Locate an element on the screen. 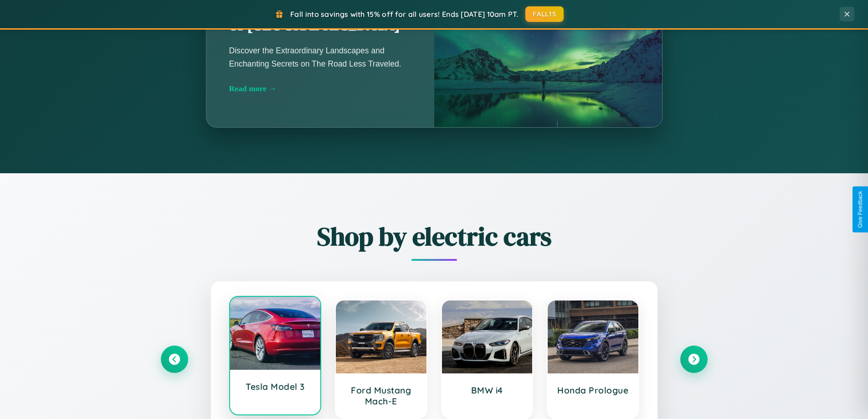 This screenshot has height=419, width=868. h3: BMW i4 is located at coordinates (487, 390).